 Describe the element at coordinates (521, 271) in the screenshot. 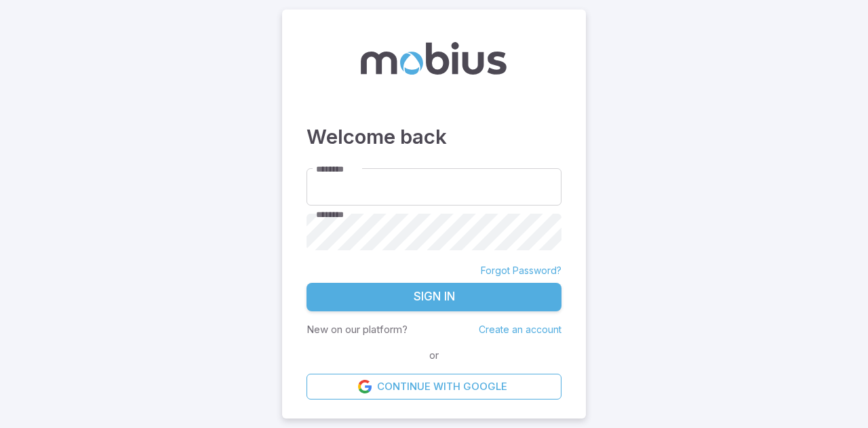

I see `a: Forgot Password?` at that location.